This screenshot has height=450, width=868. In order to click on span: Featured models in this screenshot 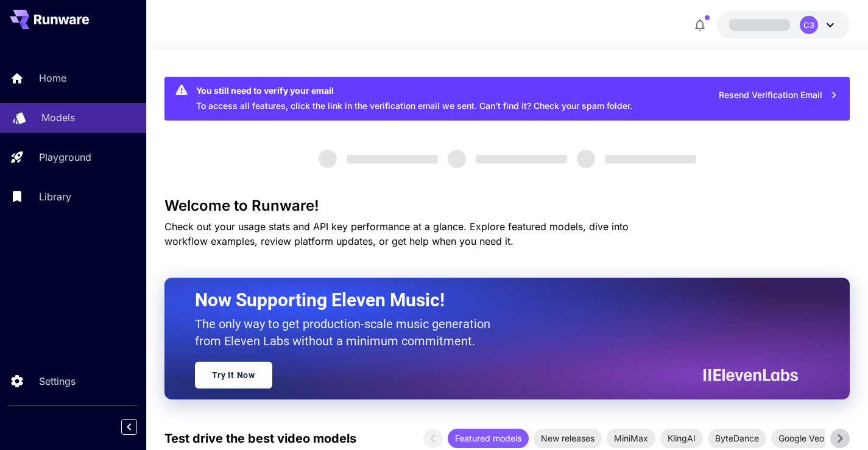, I will do `click(488, 438)`.